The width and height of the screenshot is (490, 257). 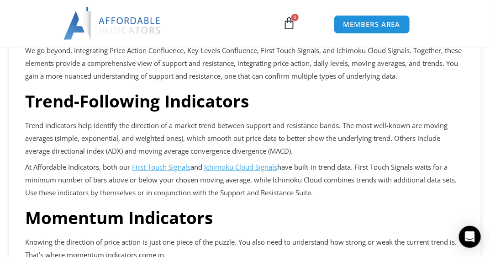 I want to click on a: Ichimoku Cloud Signals, so click(x=240, y=167).